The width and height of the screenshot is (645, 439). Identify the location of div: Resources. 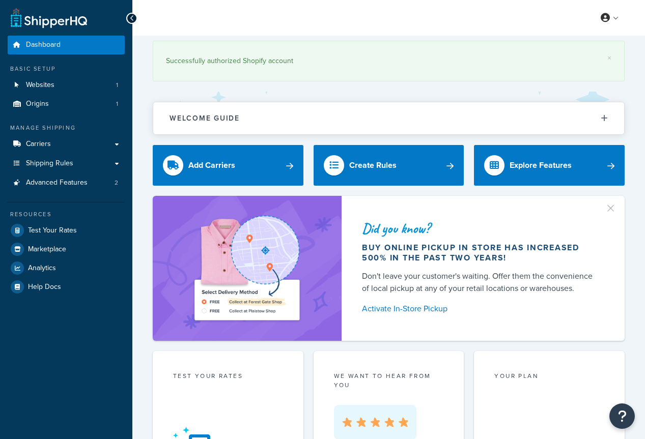
(66, 214).